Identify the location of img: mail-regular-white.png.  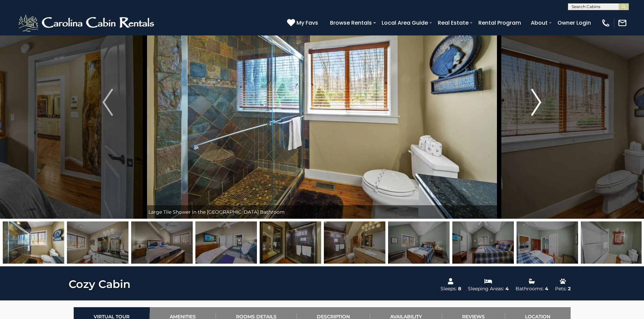
(623, 23).